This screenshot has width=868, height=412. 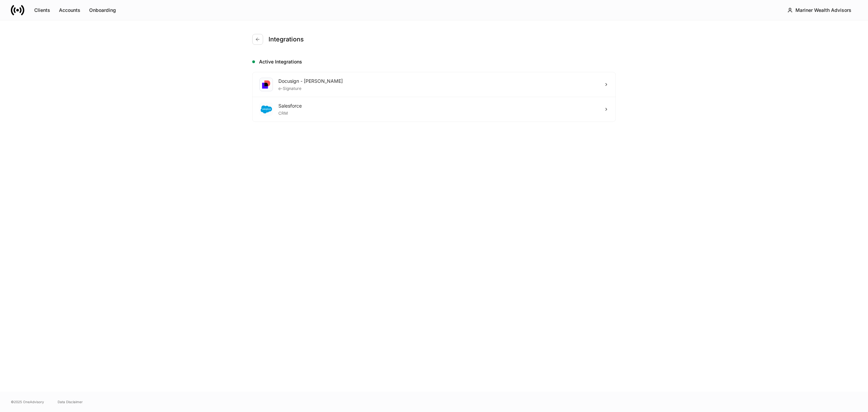 I want to click on div: Clients, so click(x=42, y=10).